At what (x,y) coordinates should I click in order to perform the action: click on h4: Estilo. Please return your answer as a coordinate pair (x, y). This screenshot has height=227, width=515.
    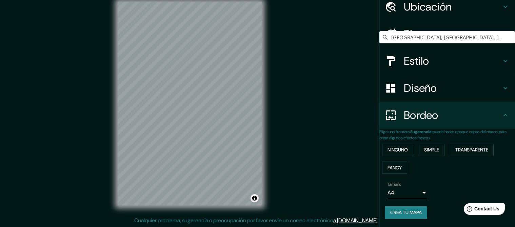
    Looking at the image, I should click on (453, 61).